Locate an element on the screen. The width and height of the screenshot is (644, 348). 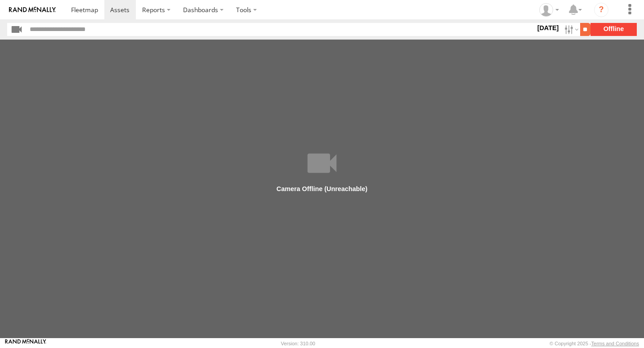
a: Terms and Conditions is located at coordinates (615, 344).